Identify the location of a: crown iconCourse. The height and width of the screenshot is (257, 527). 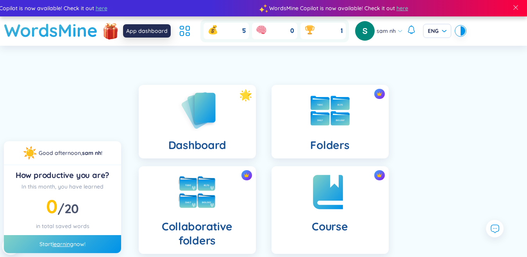
(330, 210).